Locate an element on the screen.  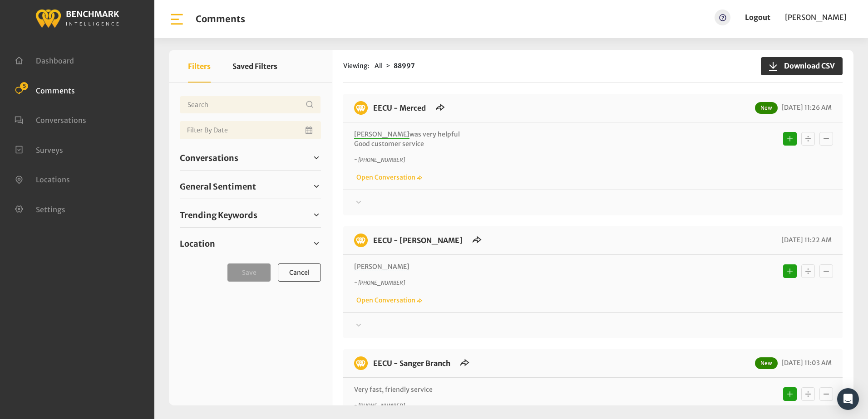
span: Surveys is located at coordinates (50, 150).